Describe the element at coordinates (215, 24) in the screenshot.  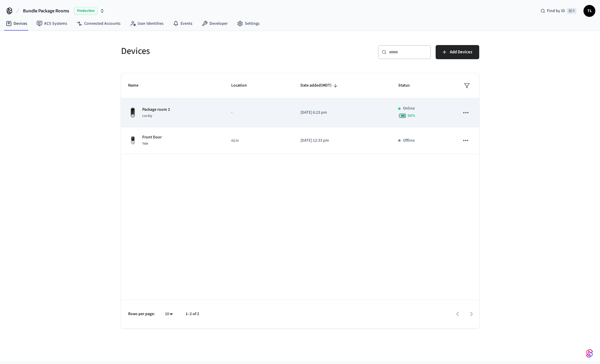
I see `a: Developer` at that location.